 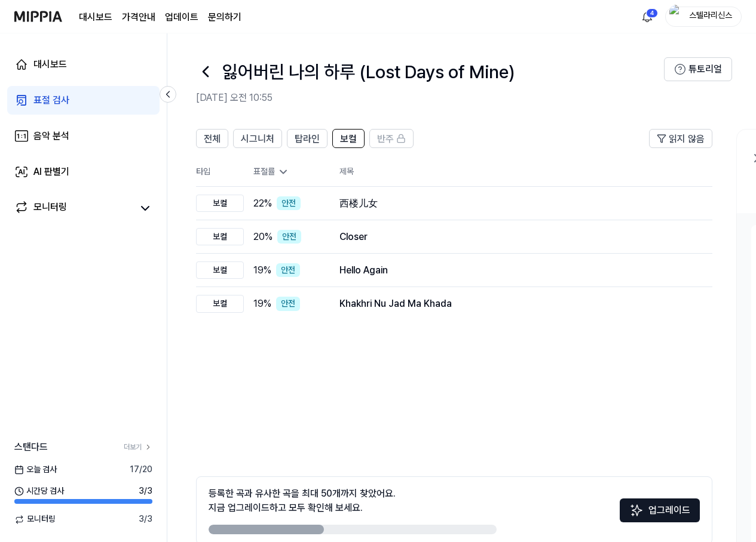 What do you see at coordinates (516, 204) in the screenshot?
I see `div: 西楼儿女` at bounding box center [516, 204].